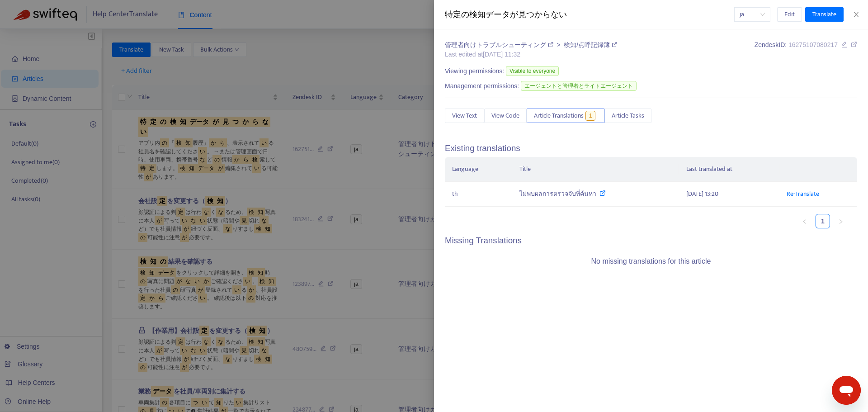  Describe the element at coordinates (591, 45) in the screenshot. I see `a: 検知/点呼記録簿` at that location.